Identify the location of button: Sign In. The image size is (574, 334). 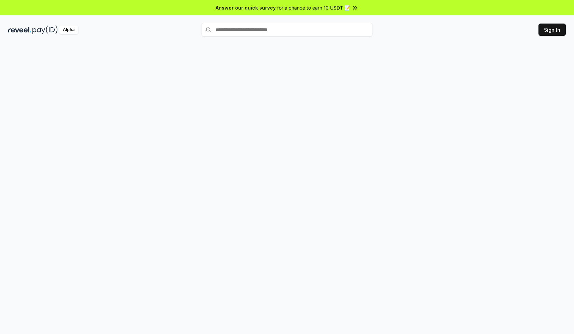
(552, 30).